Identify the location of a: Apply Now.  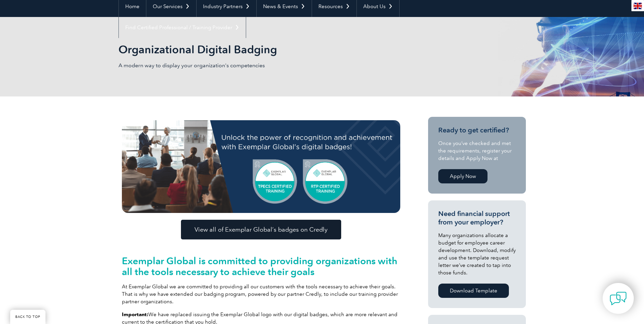
(463, 176).